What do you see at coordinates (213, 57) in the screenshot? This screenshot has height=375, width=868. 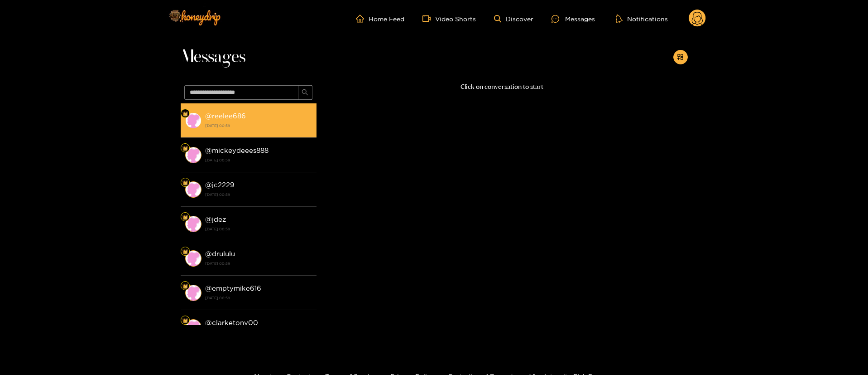 I see `span: Messages` at bounding box center [213, 57].